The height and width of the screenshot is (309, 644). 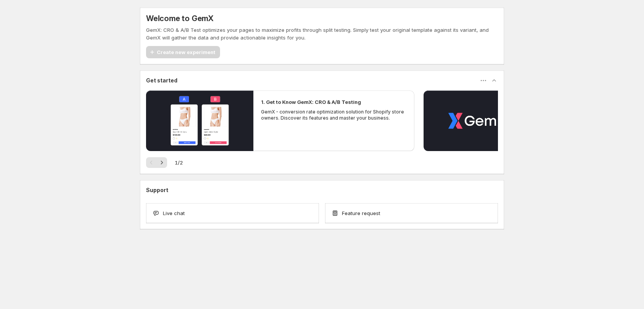 What do you see at coordinates (322, 34) in the screenshot?
I see `p: GemX: CRO & A/B Test optimizes your pages to maximize profits through split testing. Simply test ...` at bounding box center [322, 34].